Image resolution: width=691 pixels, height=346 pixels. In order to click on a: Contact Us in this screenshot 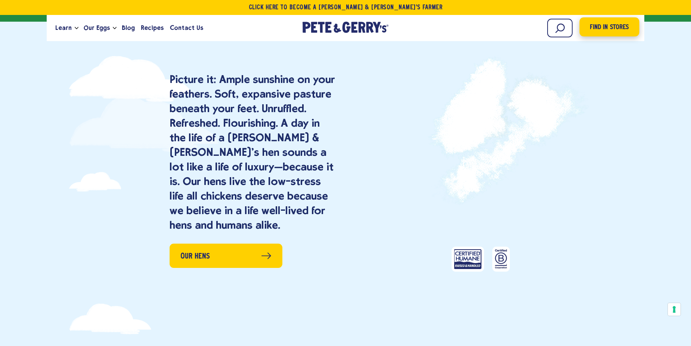, I will do `click(186, 28)`.